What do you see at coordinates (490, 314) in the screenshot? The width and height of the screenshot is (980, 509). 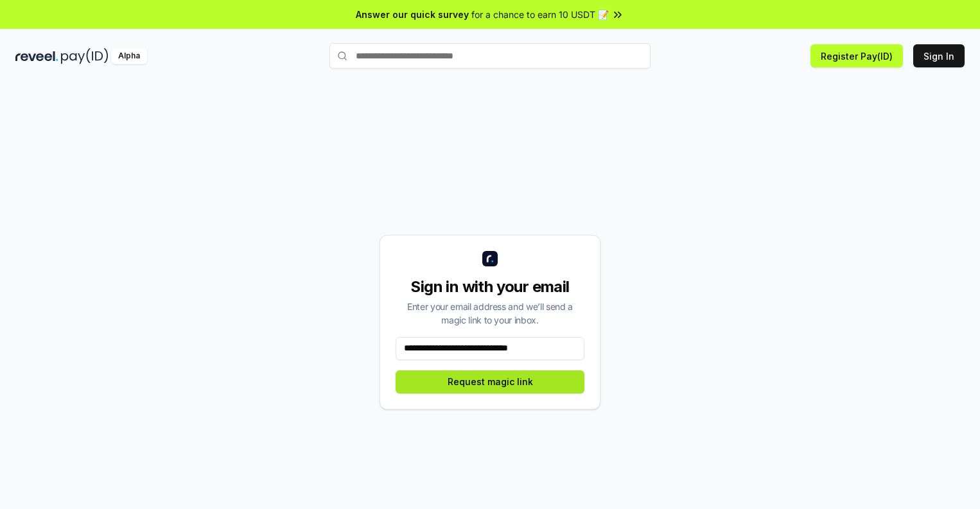 I see `div: Enter your email address and we’ll send a magic link to your inbox.` at bounding box center [490, 314].